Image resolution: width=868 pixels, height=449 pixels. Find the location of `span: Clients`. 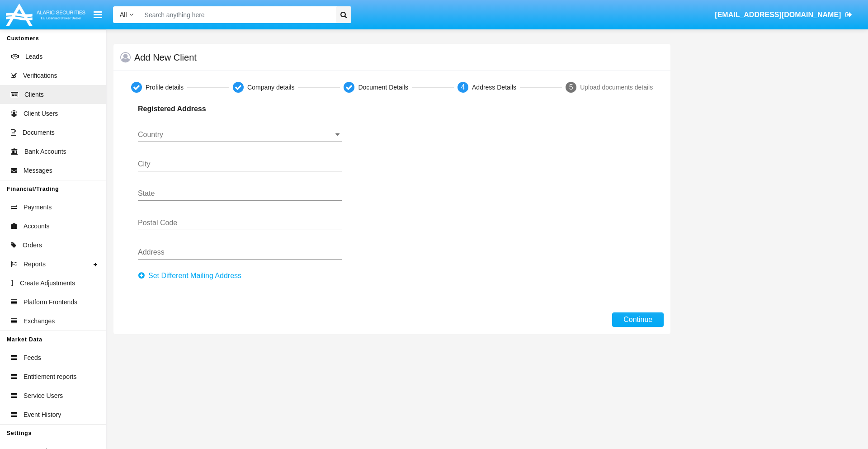

span: Clients is located at coordinates (34, 94).